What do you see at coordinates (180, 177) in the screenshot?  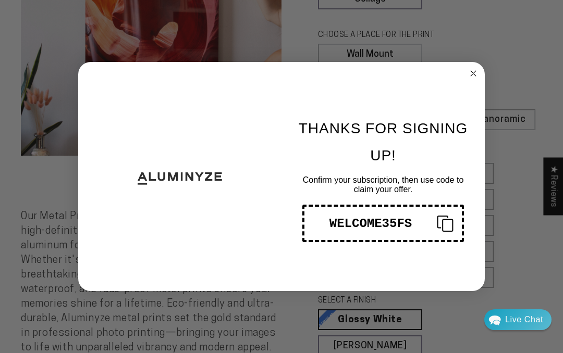 I see `img: 9ecd265b-d499-4fda-aba9-c0e7e2342436.png` at bounding box center [180, 177].